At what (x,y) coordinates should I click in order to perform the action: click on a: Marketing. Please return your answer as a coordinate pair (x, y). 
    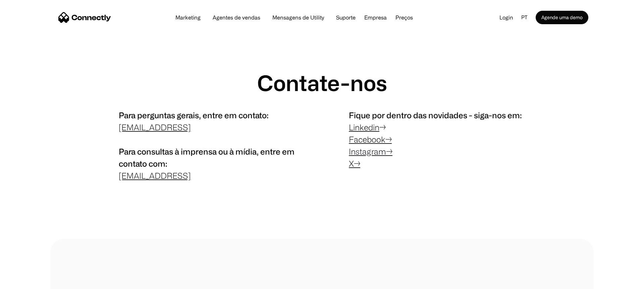
    Looking at the image, I should click on (188, 17).